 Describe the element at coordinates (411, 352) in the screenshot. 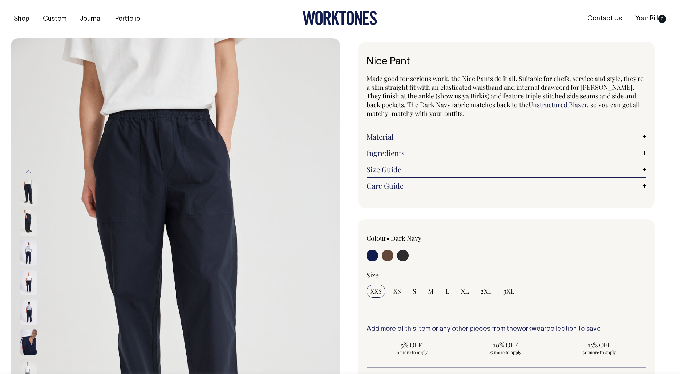

I see `span: 10 more to apply` at that location.